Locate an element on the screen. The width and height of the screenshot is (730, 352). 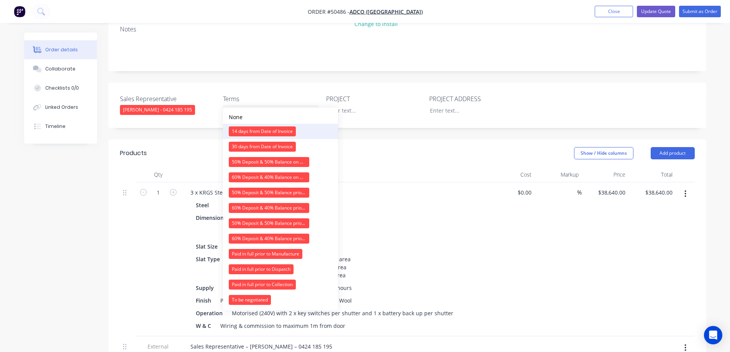
div: Open Intercom Messenger is located at coordinates (713, 335).